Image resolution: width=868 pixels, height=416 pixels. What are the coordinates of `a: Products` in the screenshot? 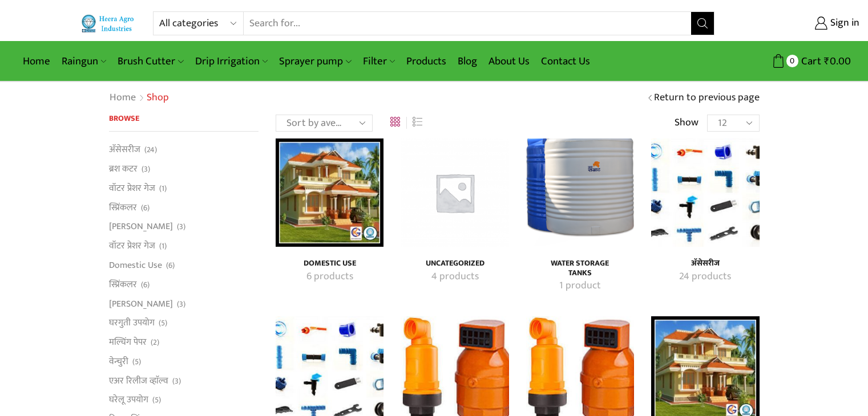 It's located at (426, 61).